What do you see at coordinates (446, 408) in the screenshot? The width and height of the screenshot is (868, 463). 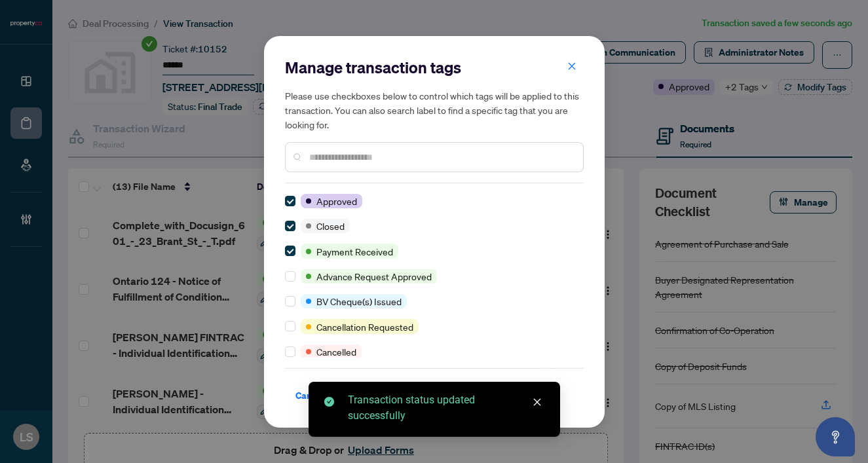 I see `div: Transaction status updated successfully` at bounding box center [446, 408].